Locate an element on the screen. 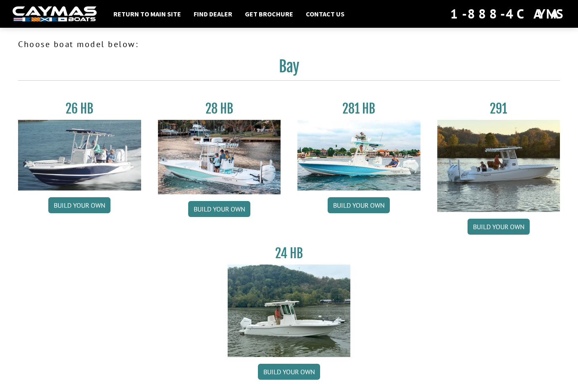 This screenshot has width=578, height=389. h3: 291 is located at coordinates (499, 108).